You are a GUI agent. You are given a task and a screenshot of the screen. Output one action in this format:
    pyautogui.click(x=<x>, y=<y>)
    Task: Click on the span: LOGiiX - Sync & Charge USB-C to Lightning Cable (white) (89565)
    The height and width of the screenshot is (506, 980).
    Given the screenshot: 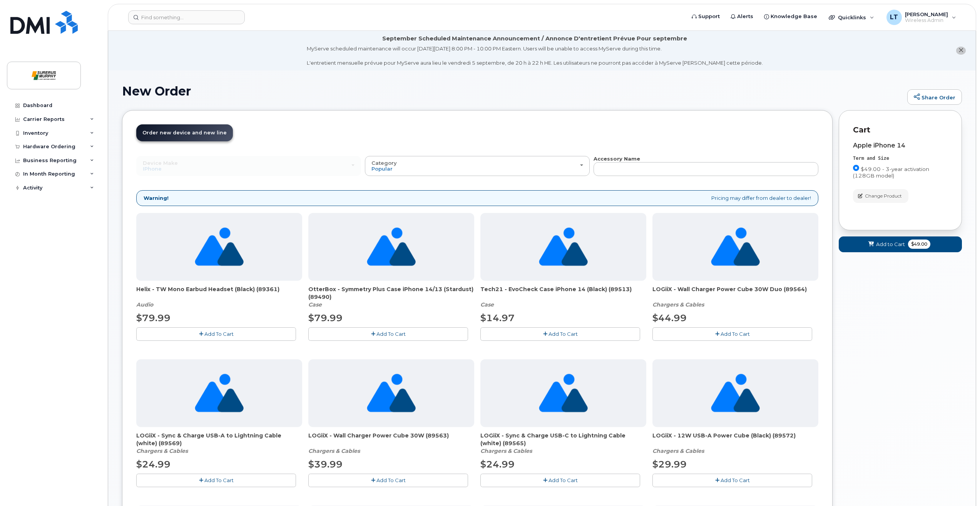 What is the action you would take?
    pyautogui.click(x=564, y=439)
    